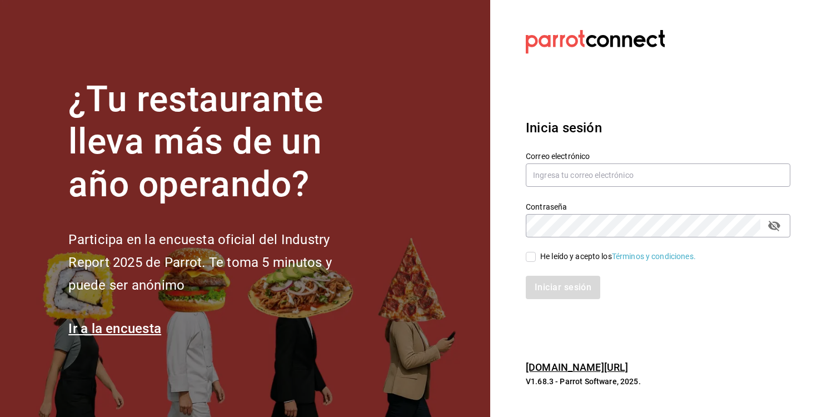 The width and height of the screenshot is (817, 417). What do you see at coordinates (618, 256) in the screenshot?
I see `div: He leído y acepto los` at bounding box center [618, 256].